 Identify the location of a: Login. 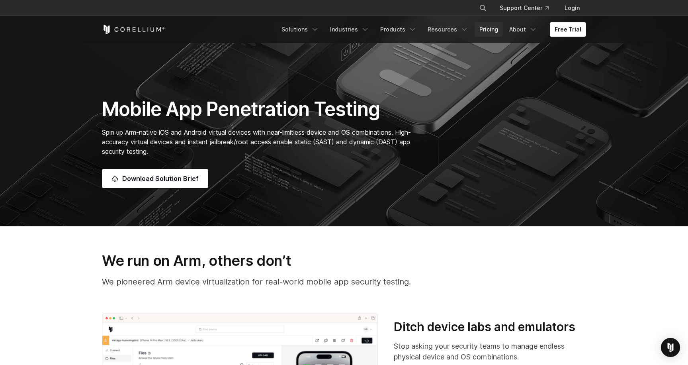
(573, 8).